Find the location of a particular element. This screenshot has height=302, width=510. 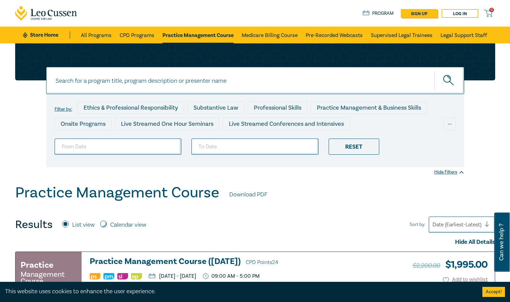

input: Search for a program title, program description or presenter name is located at coordinates (255, 80).